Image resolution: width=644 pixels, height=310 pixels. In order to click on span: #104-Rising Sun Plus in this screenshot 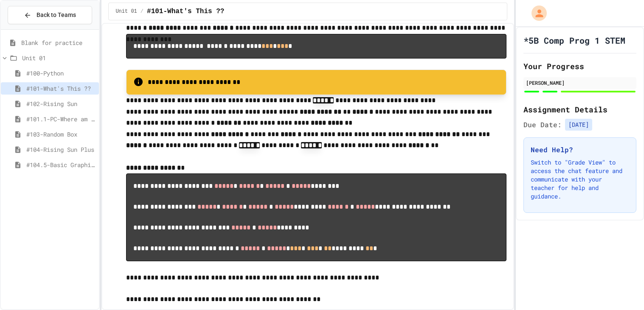, I will do `click(61, 149)`.